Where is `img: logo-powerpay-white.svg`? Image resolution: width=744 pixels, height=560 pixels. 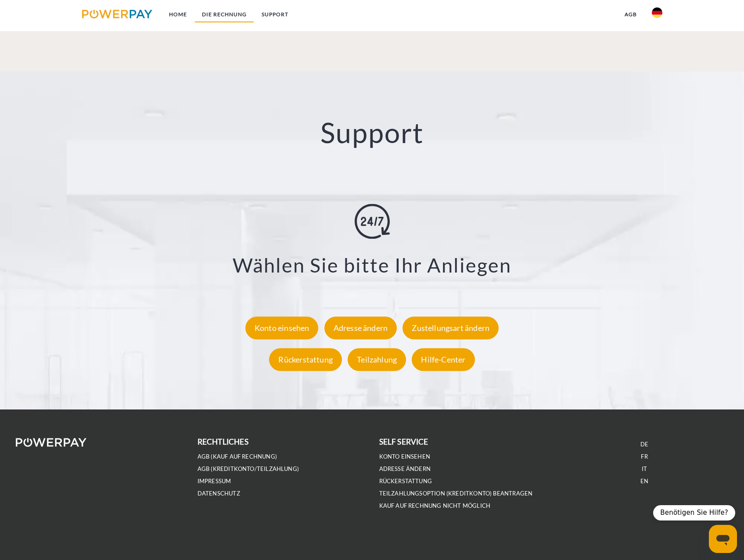
img: logo-powerpay-white.svg is located at coordinates (51, 442).